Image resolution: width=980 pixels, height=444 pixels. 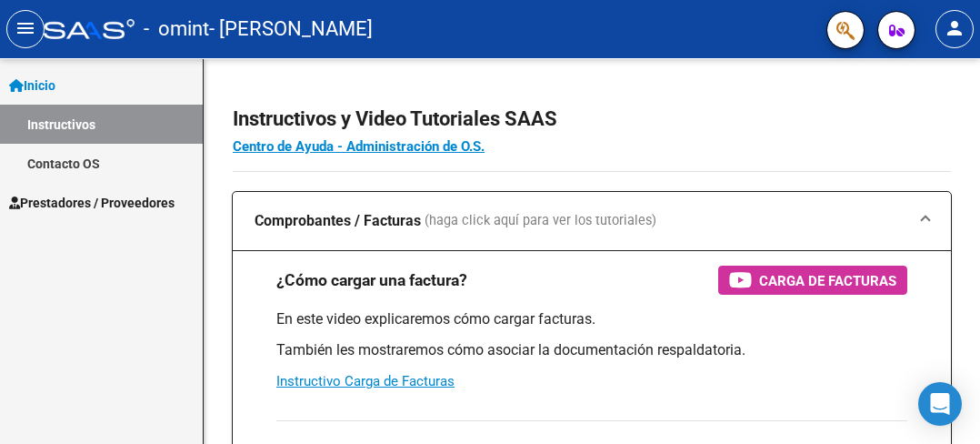 I want to click on p: En este video explicaremos cómo cargar facturas., so click(x=592, y=319).